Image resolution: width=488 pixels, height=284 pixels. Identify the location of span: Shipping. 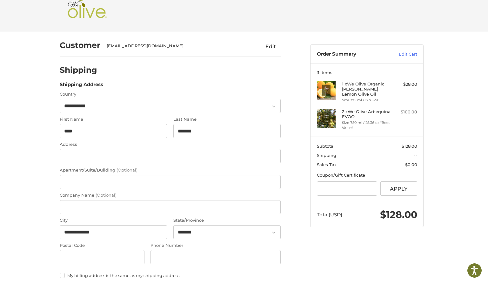
(327, 155).